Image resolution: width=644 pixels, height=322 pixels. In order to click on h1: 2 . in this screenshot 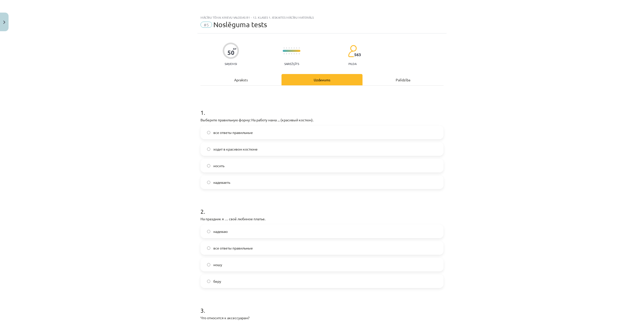, I will do `click(322, 207)`.